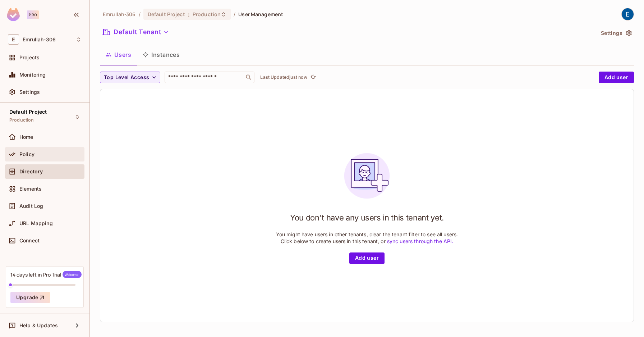  Describe the element at coordinates (261, 14) in the screenshot. I see `span: User Management` at that location.